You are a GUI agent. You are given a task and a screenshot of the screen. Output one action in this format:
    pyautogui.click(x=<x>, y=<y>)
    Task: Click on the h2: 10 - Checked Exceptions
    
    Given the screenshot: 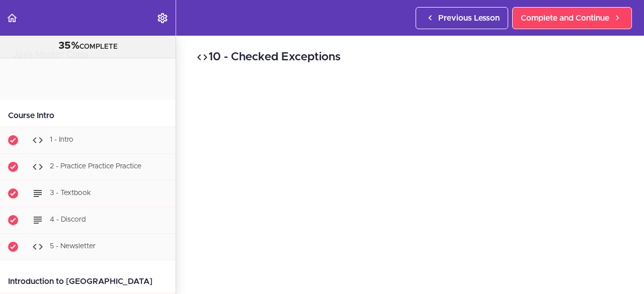 What is the action you would take?
    pyautogui.click(x=410, y=57)
    